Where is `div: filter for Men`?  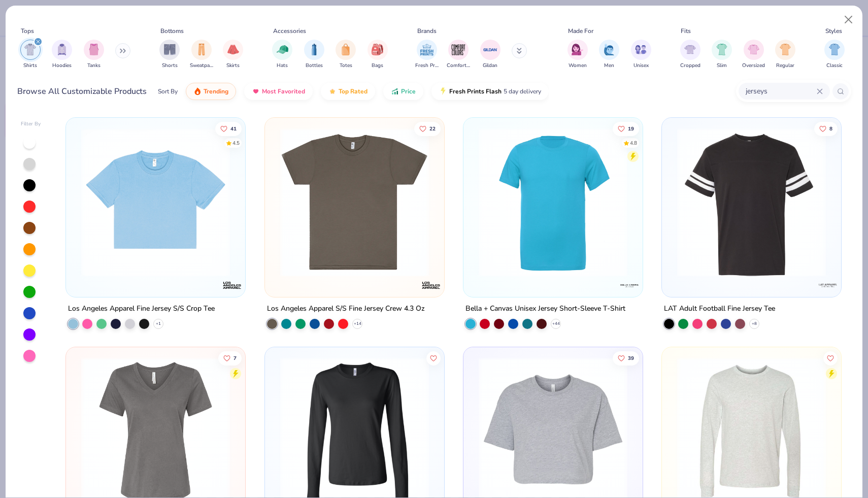 div: filter for Men is located at coordinates (610, 55).